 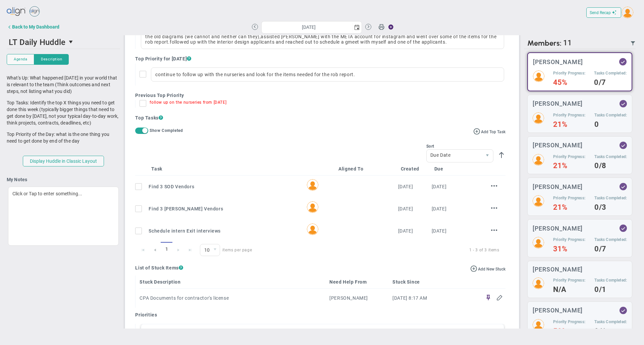 What do you see at coordinates (63, 161) in the screenshot?
I see `button: Display Huddle in Classic Layout` at bounding box center [63, 161].